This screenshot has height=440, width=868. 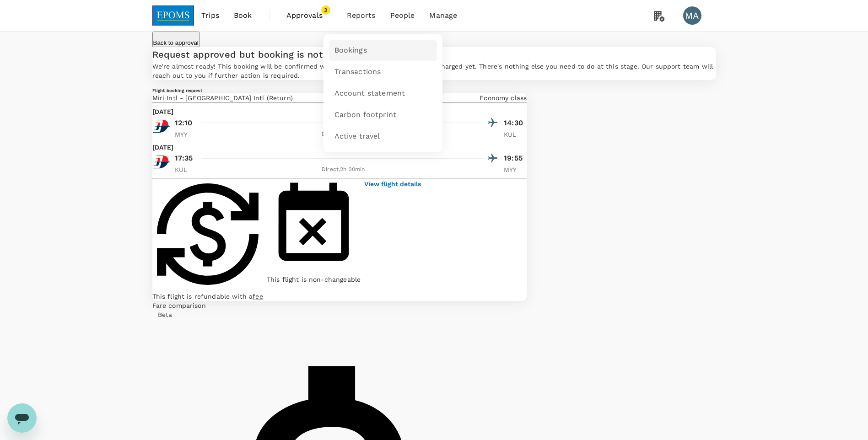 What do you see at coordinates (326, 10) in the screenshot?
I see `span: 3` at bounding box center [326, 10].